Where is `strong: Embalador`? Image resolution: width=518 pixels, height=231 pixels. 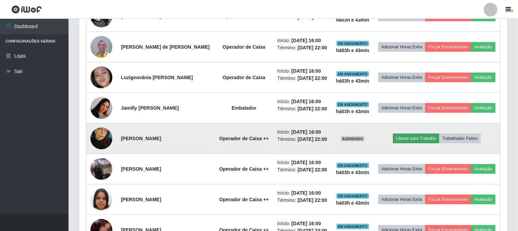
strong: Embalador is located at coordinates (244, 108).